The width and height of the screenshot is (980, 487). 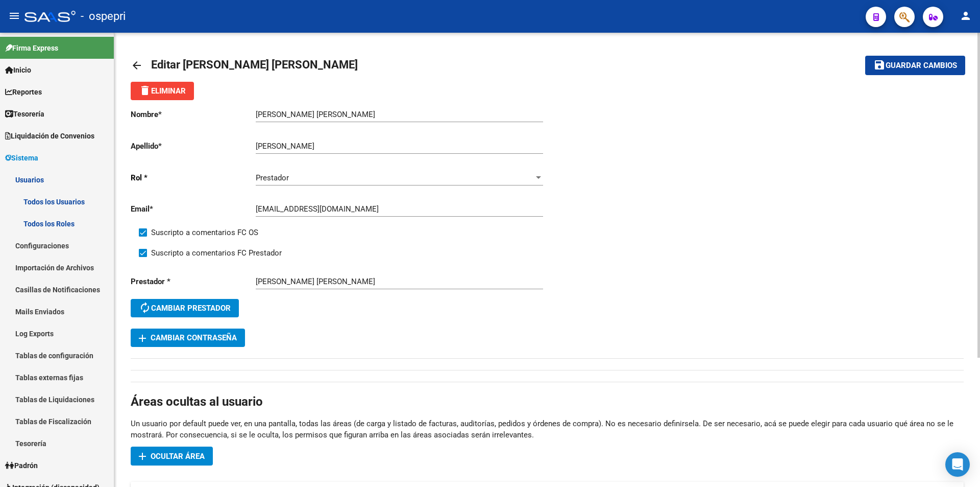 I want to click on button: Ocultar área, so click(x=172, y=455).